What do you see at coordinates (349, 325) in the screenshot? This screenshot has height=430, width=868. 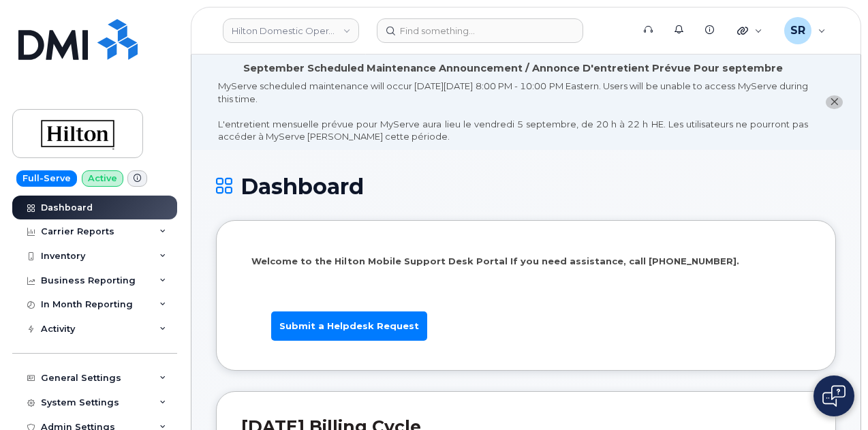 I see `a: Submit a Helpdesk Request` at bounding box center [349, 325].